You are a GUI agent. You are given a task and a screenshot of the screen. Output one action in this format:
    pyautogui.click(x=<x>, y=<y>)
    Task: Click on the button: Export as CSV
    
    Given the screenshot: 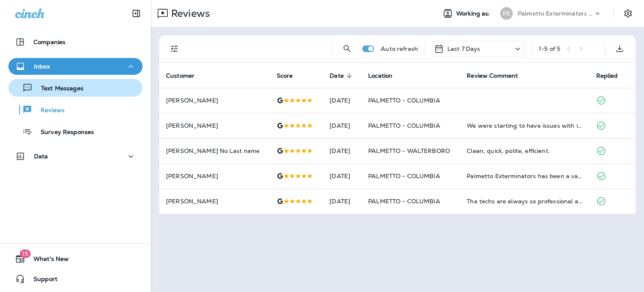 What is the action you would take?
    pyautogui.click(x=620, y=49)
    